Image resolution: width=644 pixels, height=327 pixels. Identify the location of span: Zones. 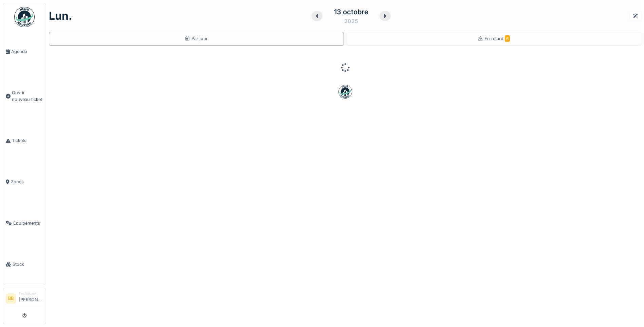
(27, 181).